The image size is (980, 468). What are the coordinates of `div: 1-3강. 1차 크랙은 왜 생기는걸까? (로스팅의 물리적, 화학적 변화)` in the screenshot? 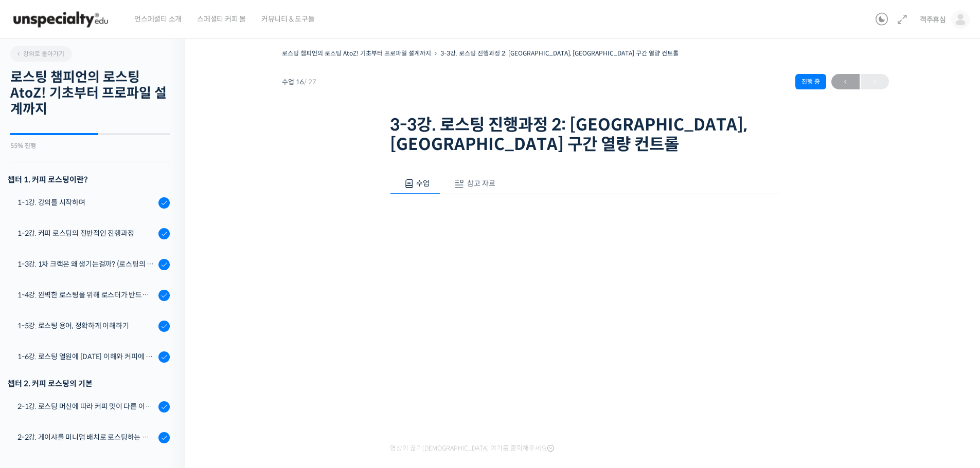 It's located at (86, 264).